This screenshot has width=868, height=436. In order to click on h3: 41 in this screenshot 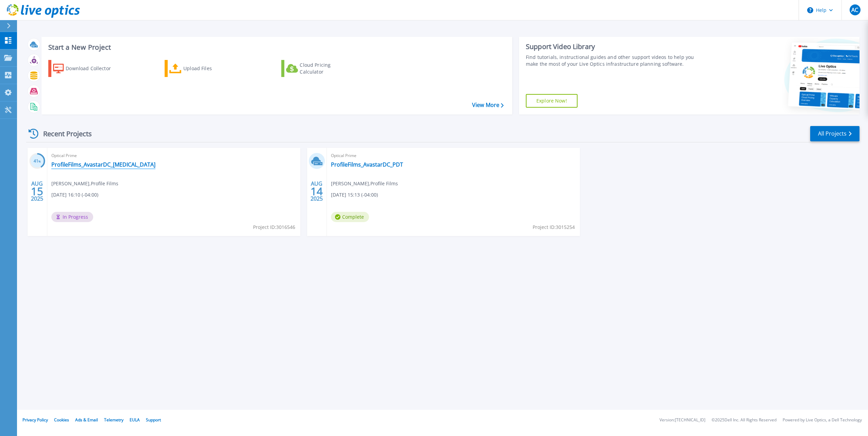, I will do `click(37, 161)`.